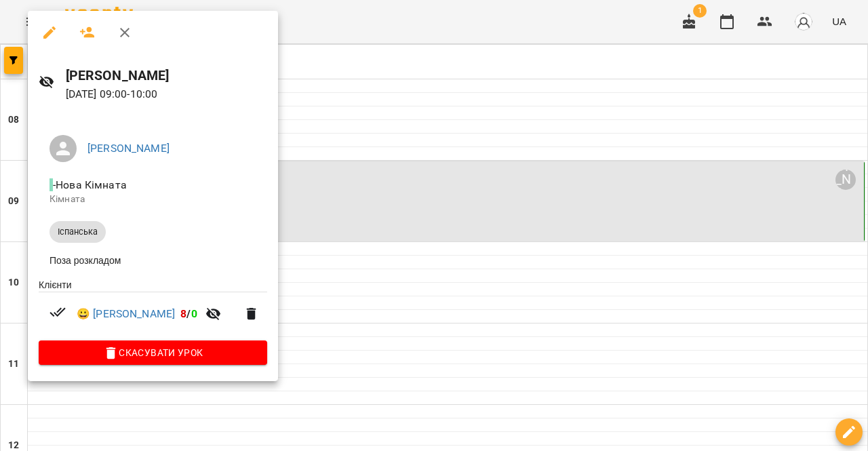  Describe the element at coordinates (89, 185) in the screenshot. I see `span: - Нова Кімната` at that location.